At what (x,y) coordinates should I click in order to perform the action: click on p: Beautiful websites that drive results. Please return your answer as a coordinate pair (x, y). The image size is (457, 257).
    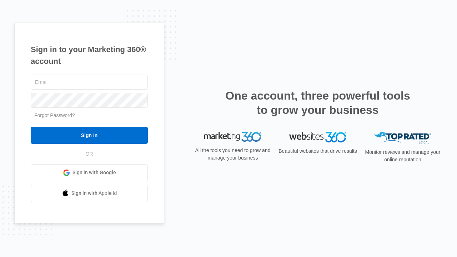
    Looking at the image, I should click on (318, 151).